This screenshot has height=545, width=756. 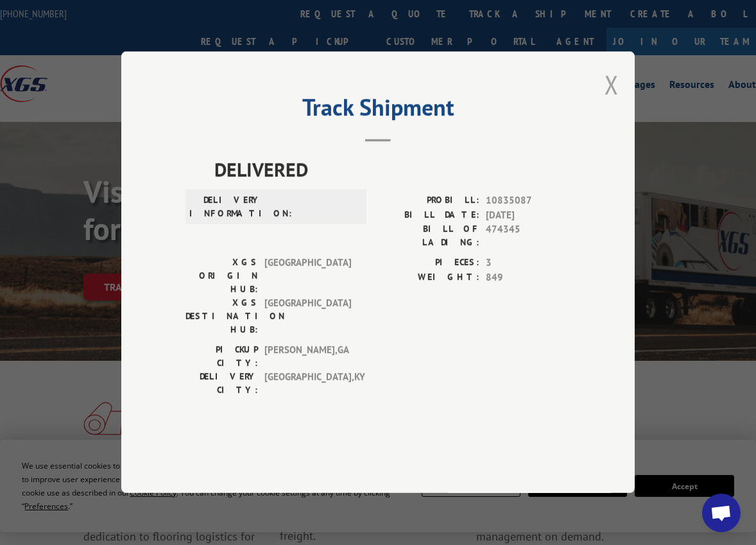 What do you see at coordinates (612, 84) in the screenshot?
I see `button: Close modal` at bounding box center [612, 84].